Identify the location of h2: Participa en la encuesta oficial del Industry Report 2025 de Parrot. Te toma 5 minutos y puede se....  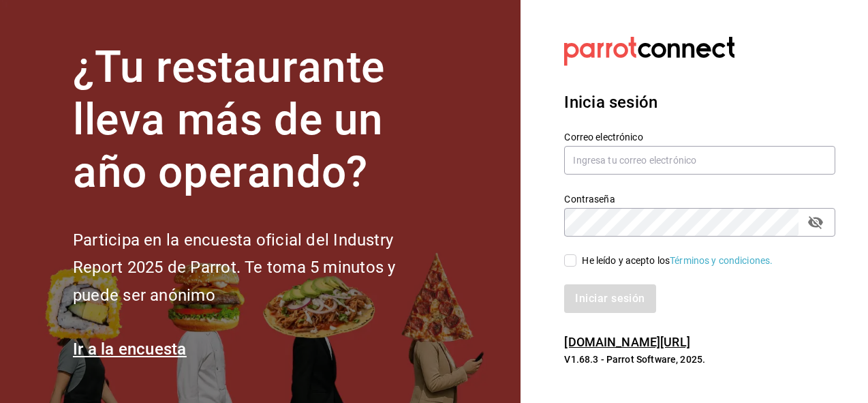
(257, 267).